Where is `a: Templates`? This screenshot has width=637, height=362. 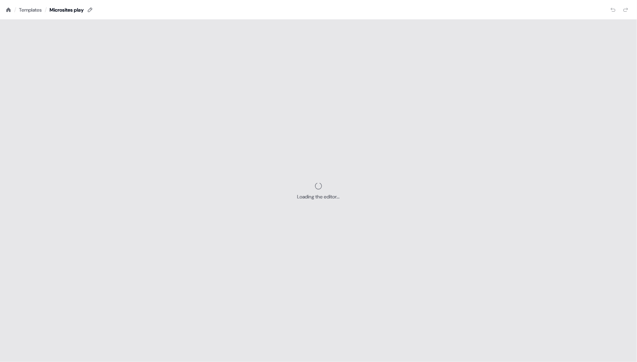
a: Templates is located at coordinates (30, 10).